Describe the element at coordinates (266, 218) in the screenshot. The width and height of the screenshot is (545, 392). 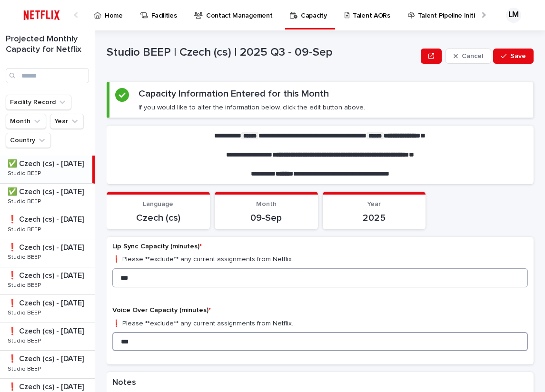
I see `p: 09-Sep` at that location.